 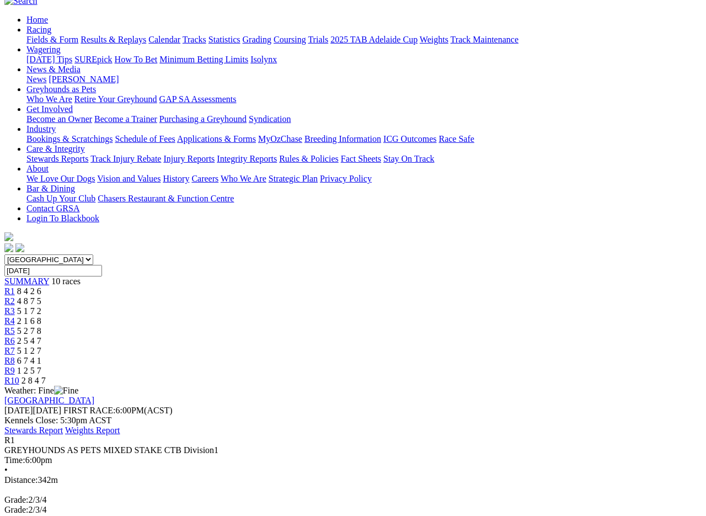 I want to click on span: R3, so click(x=9, y=311).